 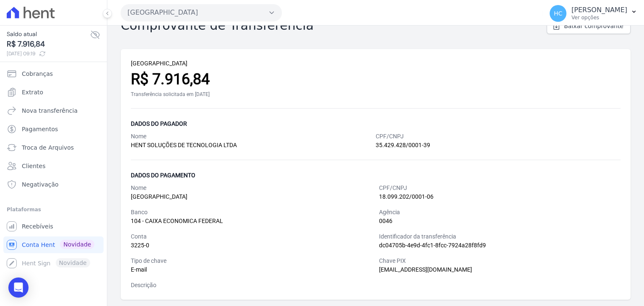 I want to click on a: Clientes, so click(x=53, y=166).